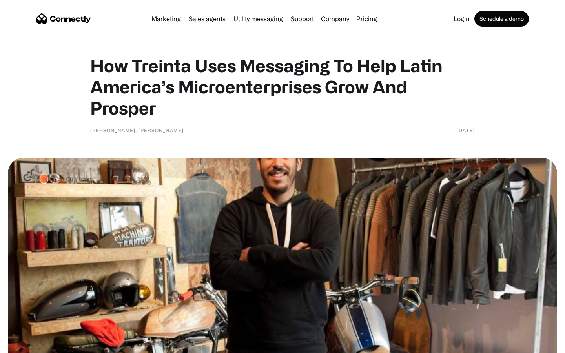 Image resolution: width=565 pixels, height=353 pixels. What do you see at coordinates (335, 19) in the screenshot?
I see `div: Company` at bounding box center [335, 19].